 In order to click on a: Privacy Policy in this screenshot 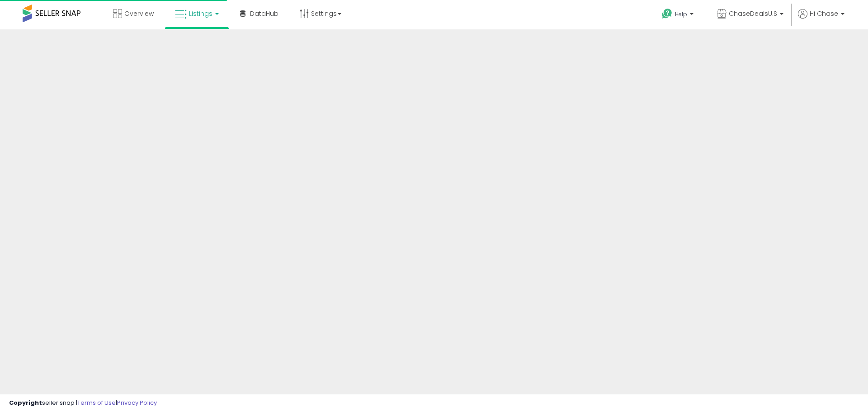, I will do `click(137, 402)`.